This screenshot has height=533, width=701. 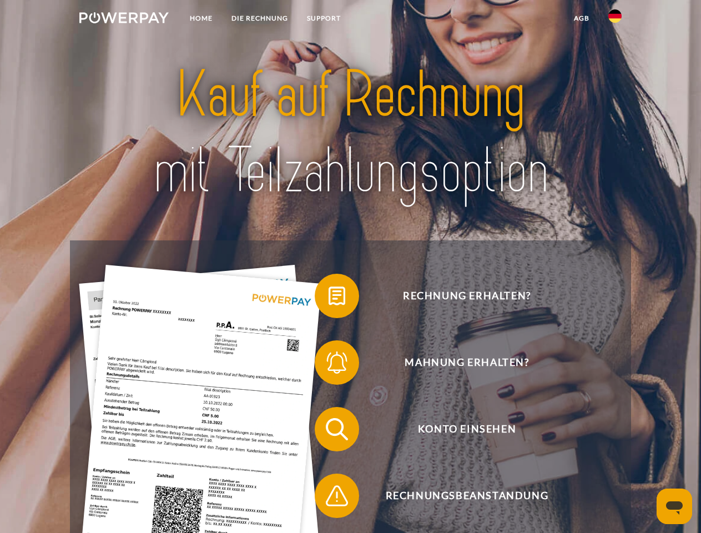 I want to click on img: qb_bill.svg, so click(x=337, y=296).